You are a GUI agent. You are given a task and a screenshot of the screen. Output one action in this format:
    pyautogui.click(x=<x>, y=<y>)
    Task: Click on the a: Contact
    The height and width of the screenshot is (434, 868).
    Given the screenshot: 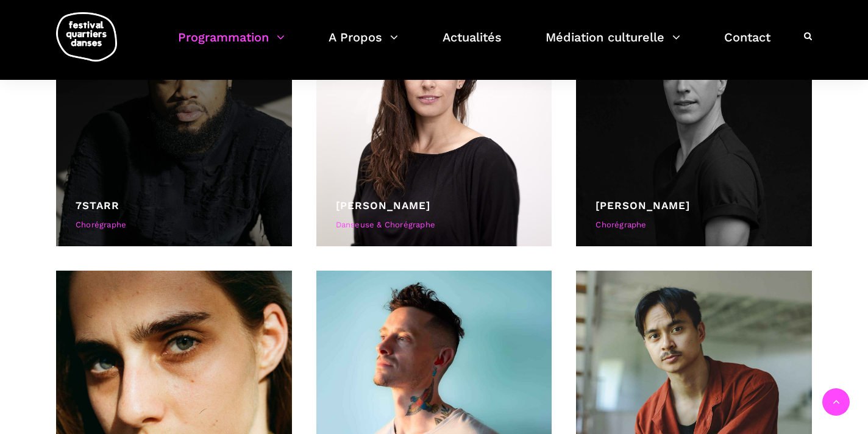 What is the action you would take?
    pyautogui.click(x=747, y=45)
    